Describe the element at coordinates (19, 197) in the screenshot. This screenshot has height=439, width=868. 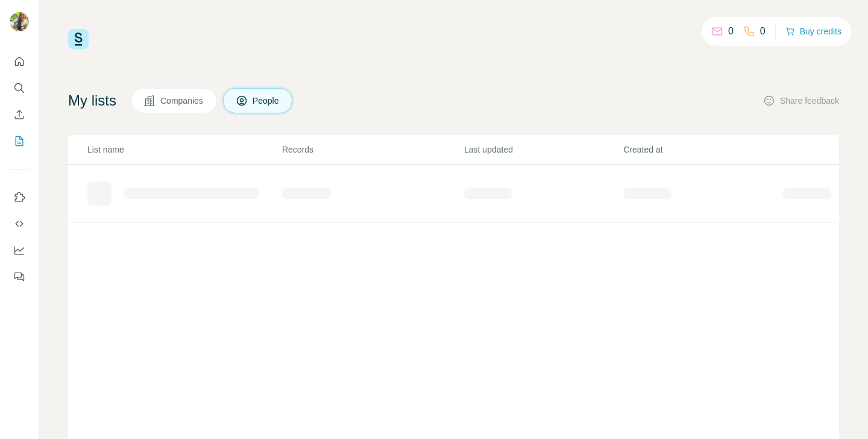
I see `button: Use Surfe on LinkedIn` at that location.